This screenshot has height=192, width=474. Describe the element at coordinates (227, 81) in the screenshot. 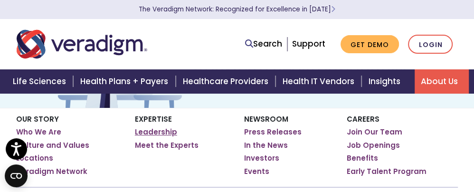

I see `a: Healthcare Providers` at that location.